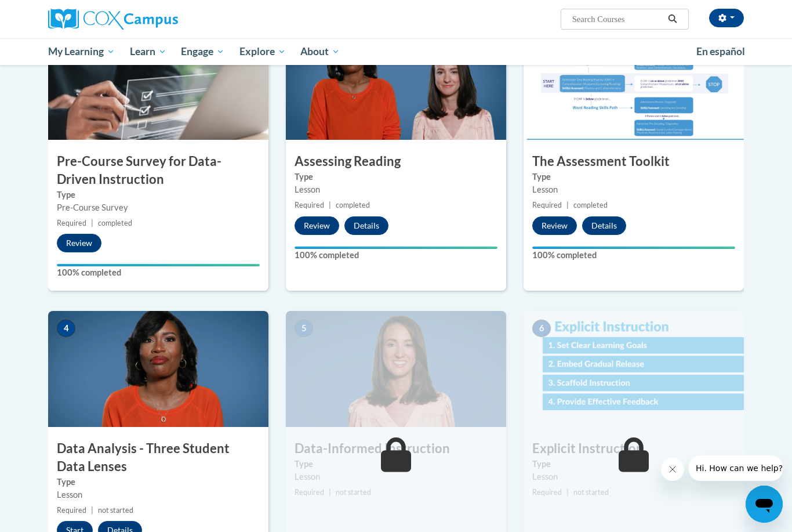 The image size is (792, 532). What do you see at coordinates (81, 51) in the screenshot?
I see `a: My Learning` at bounding box center [81, 51].